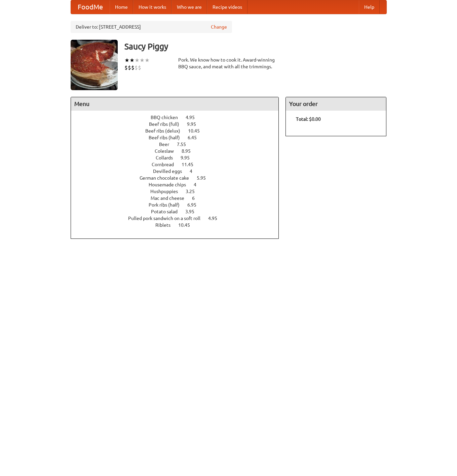 Image resolution: width=457 pixels, height=476 pixels. Describe the element at coordinates (179, 205) in the screenshot. I see `a: Pork ribs (half) 6.95` at that location.